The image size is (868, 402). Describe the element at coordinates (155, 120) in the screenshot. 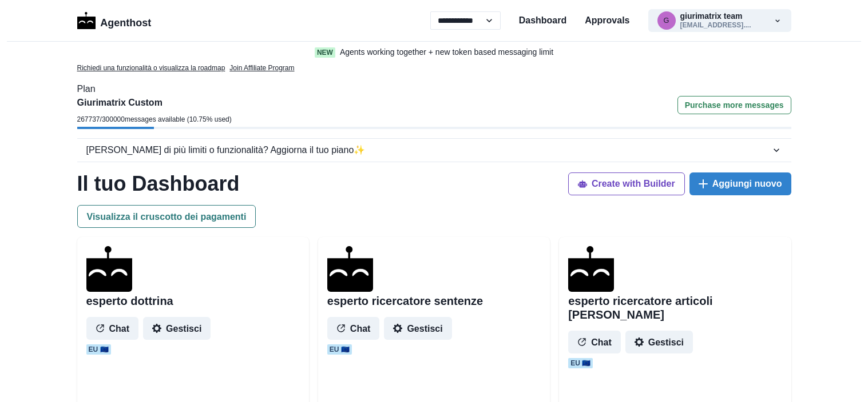

I see `p: 267737 / 300000 messages available ( 10.75 % used)` at that location.